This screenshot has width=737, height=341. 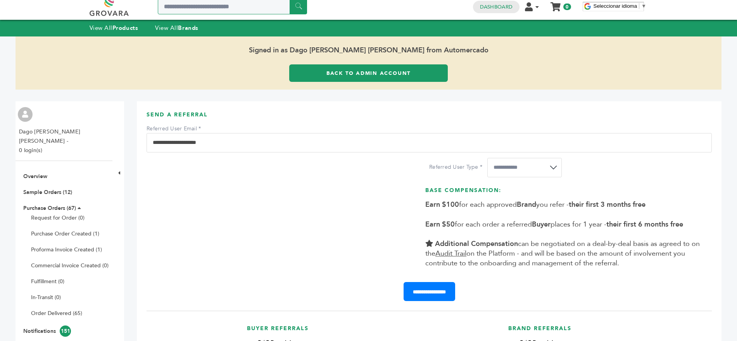 I want to click on a: Back to Admin Account, so click(x=368, y=73).